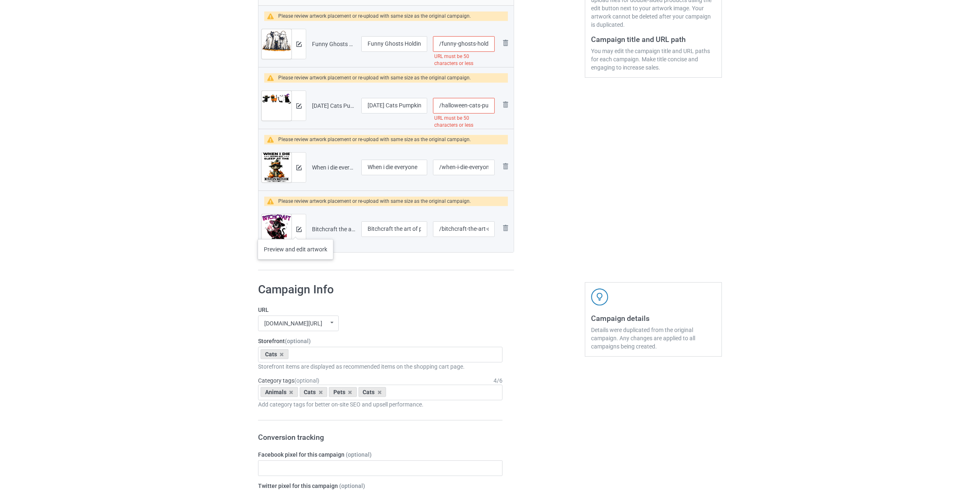  What do you see at coordinates (380, 455) in the screenshot?
I see `label: Facebook pixel for this campaign` at bounding box center [380, 455].